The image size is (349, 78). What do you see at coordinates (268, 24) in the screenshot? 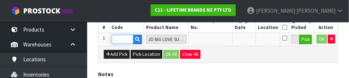
I see `th: Location` at bounding box center [268, 24].